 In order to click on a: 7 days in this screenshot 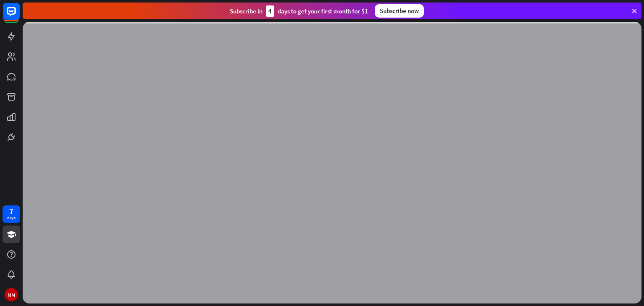, I will do `click(11, 214)`.